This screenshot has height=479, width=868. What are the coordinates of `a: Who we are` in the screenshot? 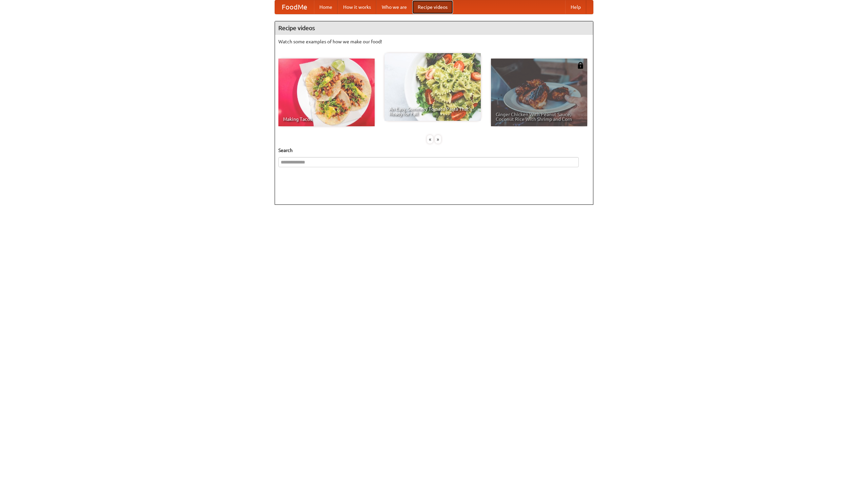 It's located at (394, 7).